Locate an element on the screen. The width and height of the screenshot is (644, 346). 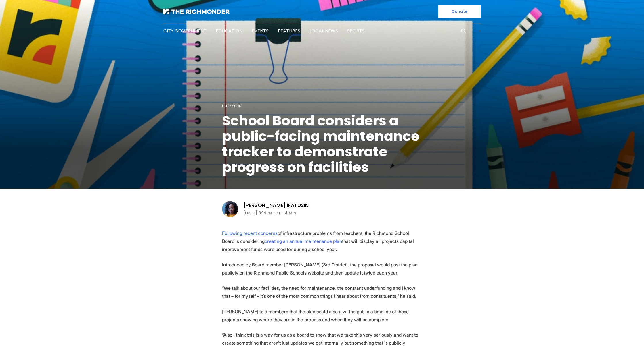
p: “We talk about our facilities, the need for maintenance, the constant underfunding and I know tha... is located at coordinates (322, 292).